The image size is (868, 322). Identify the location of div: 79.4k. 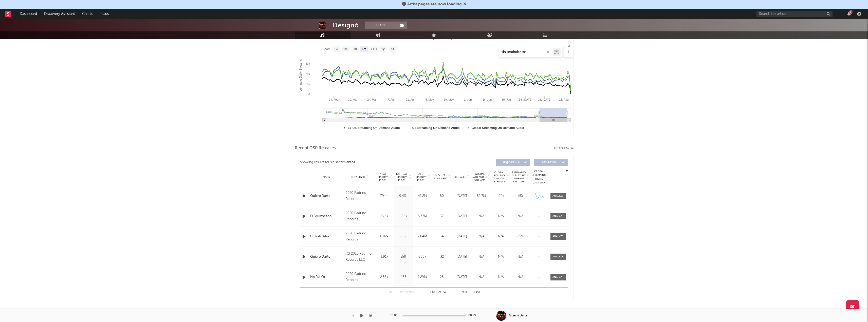
(384, 196).